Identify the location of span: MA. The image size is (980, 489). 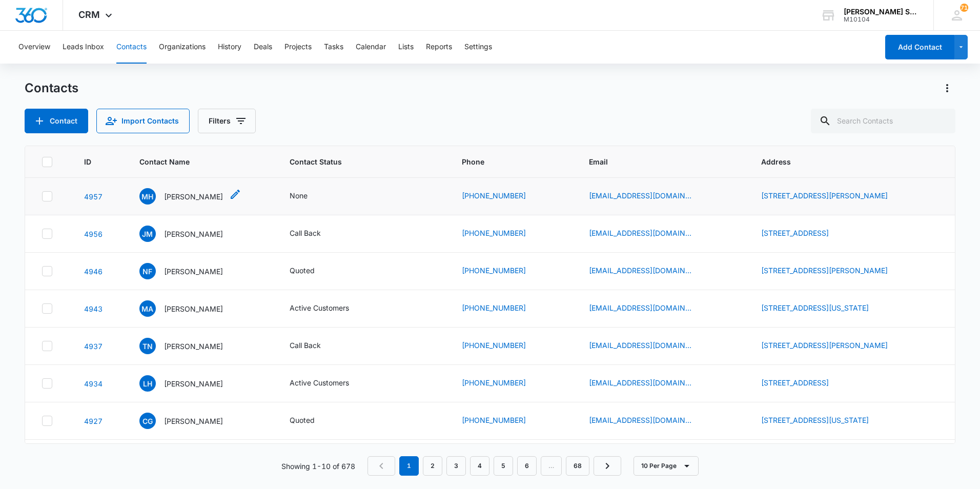
(147, 309).